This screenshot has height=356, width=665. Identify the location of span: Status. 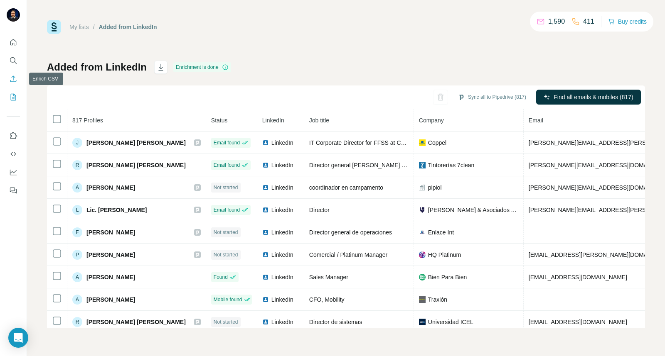
(219, 120).